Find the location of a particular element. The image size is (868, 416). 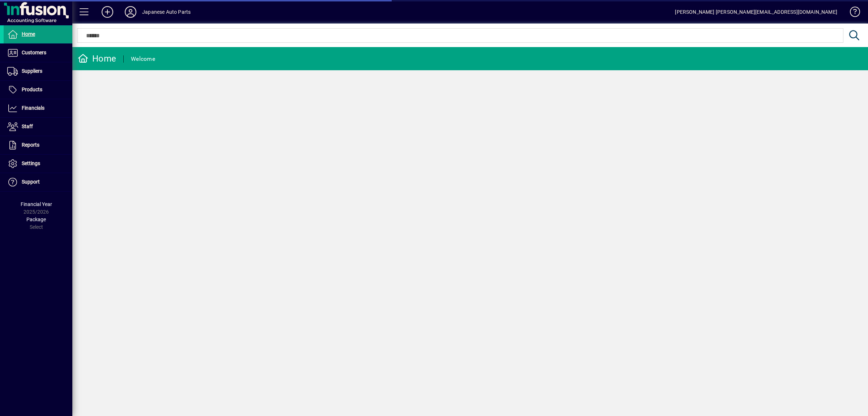

span: Home is located at coordinates (28, 34).